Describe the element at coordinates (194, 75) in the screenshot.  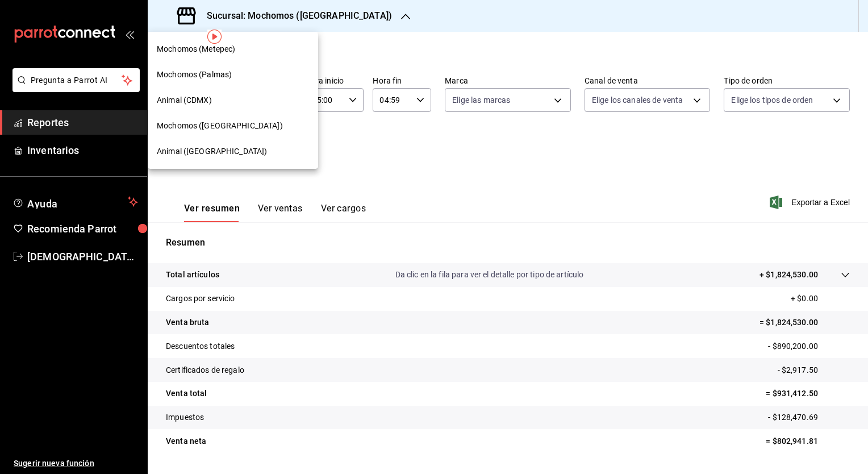
I see `span: Mochomos (Palmas)` at that location.